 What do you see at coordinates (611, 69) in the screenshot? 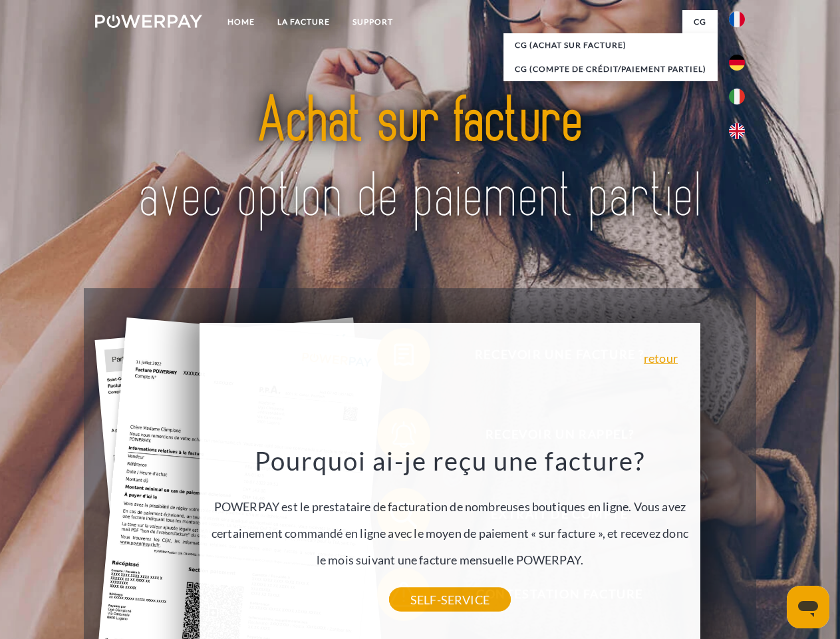
I see `a: CG (Compte de crédit/paiement partiel)` at bounding box center [611, 69].